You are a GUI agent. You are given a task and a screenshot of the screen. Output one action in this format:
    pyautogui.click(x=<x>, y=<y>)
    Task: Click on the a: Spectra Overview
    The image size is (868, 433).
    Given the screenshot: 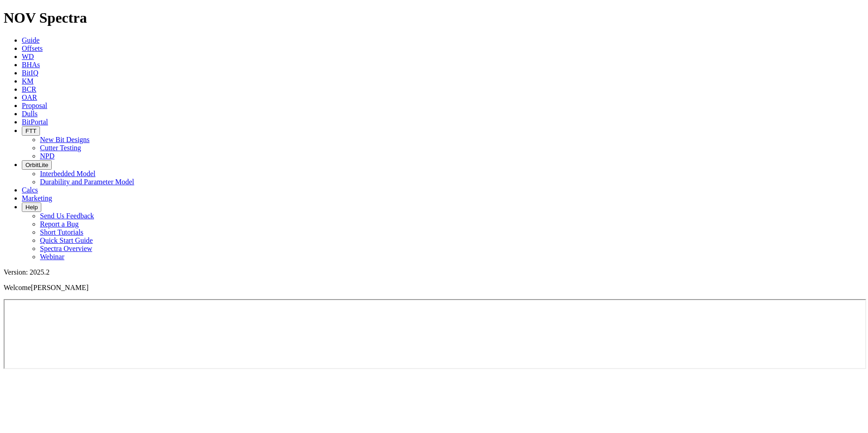 What is the action you would take?
    pyautogui.click(x=66, y=248)
    